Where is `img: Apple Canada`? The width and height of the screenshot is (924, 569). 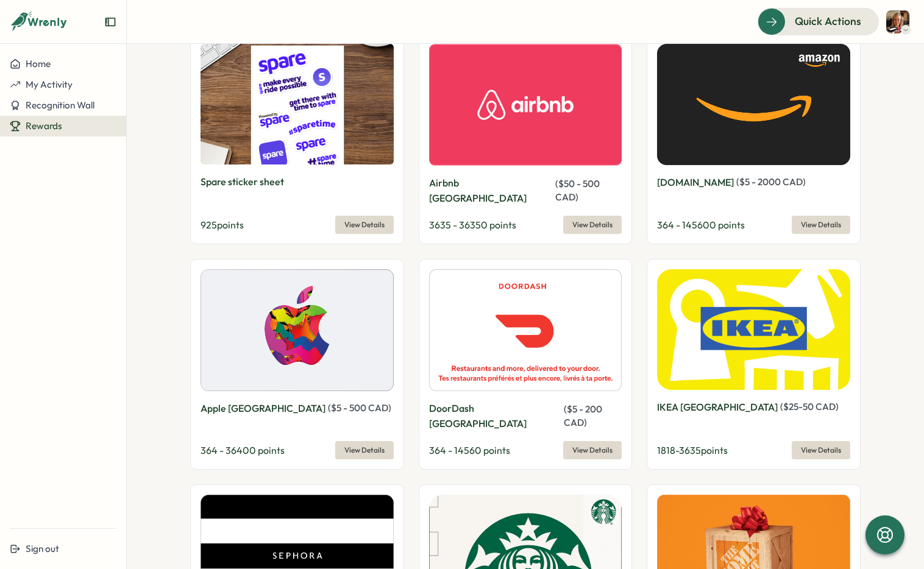
img: Apple Canada is located at coordinates (297, 330).